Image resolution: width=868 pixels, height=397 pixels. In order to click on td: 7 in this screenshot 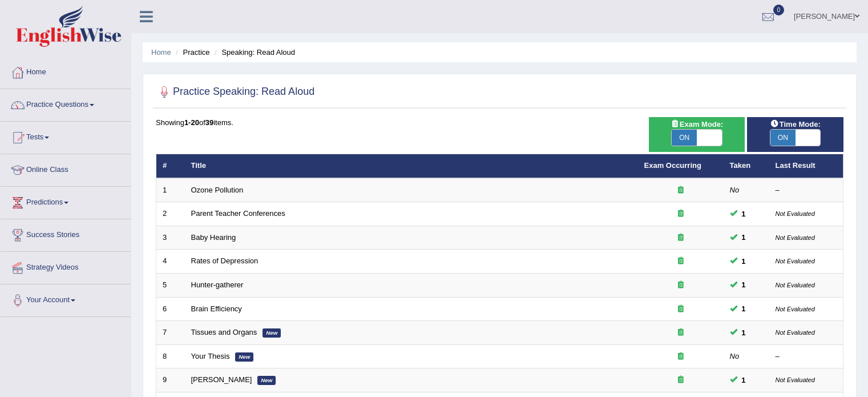, I will do `click(171, 333)`.